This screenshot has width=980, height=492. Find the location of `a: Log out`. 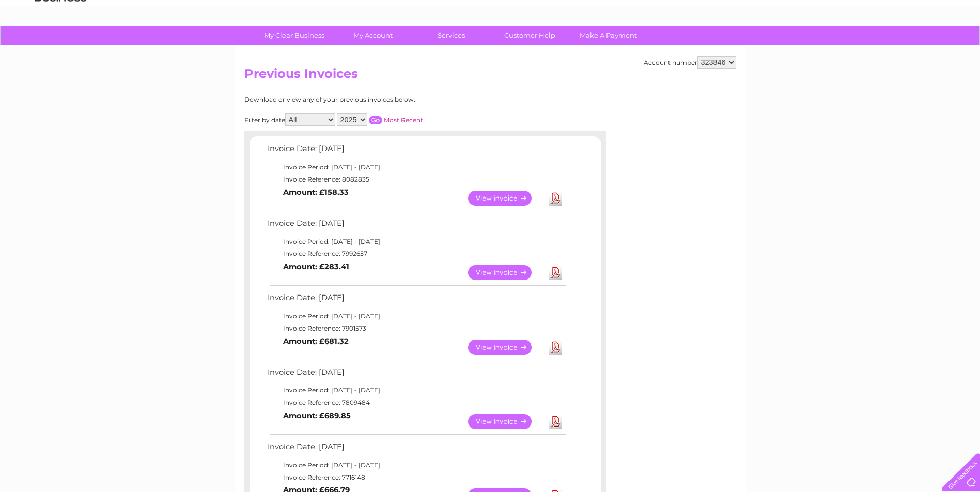

a: Log out is located at coordinates (957, 47).